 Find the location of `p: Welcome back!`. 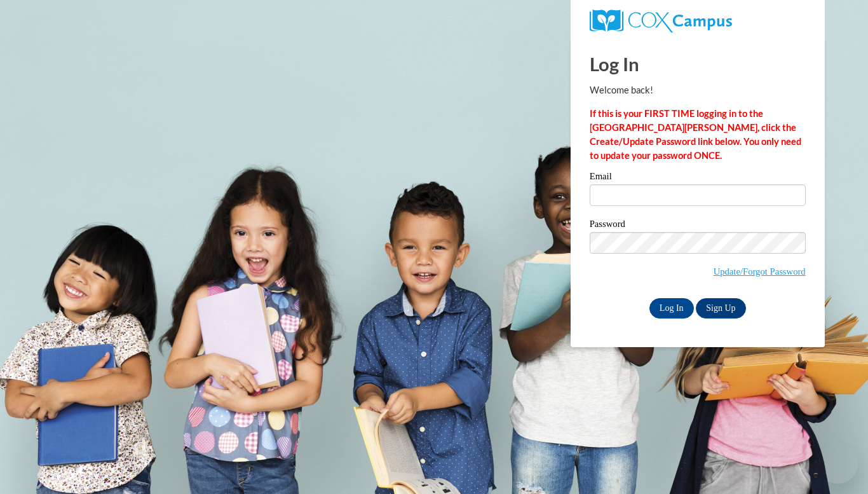

p: Welcome back! is located at coordinates (698, 91).